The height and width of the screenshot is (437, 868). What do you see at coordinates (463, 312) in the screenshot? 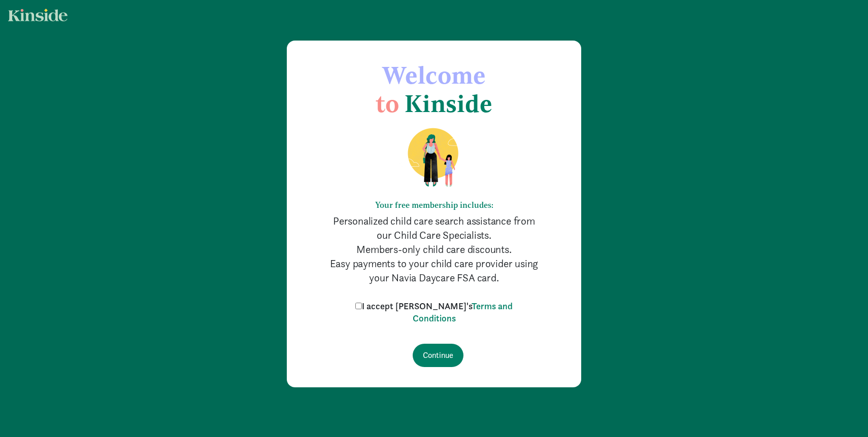
I see `a: Terms and Conditions` at bounding box center [463, 312].